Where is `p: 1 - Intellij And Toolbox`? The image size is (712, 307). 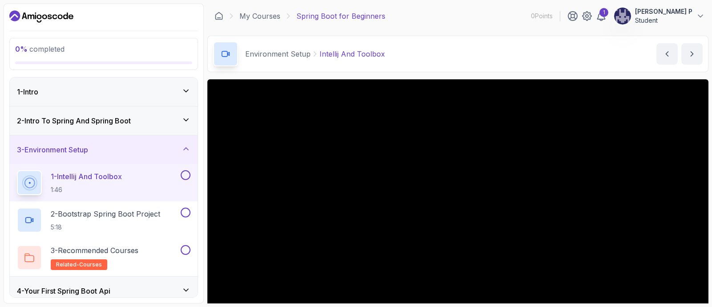
p: 1 - Intellij And Toolbox is located at coordinates (86, 176).